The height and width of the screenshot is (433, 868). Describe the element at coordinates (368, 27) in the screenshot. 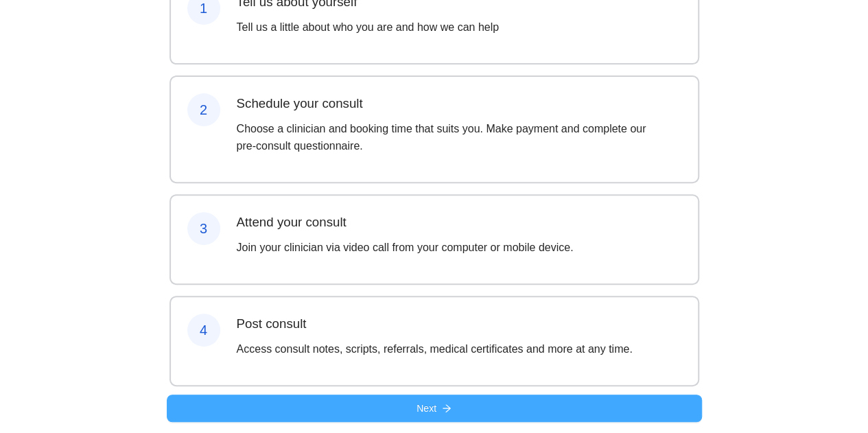

I see `p: Tell us a little about who you are and how we can help` at that location.